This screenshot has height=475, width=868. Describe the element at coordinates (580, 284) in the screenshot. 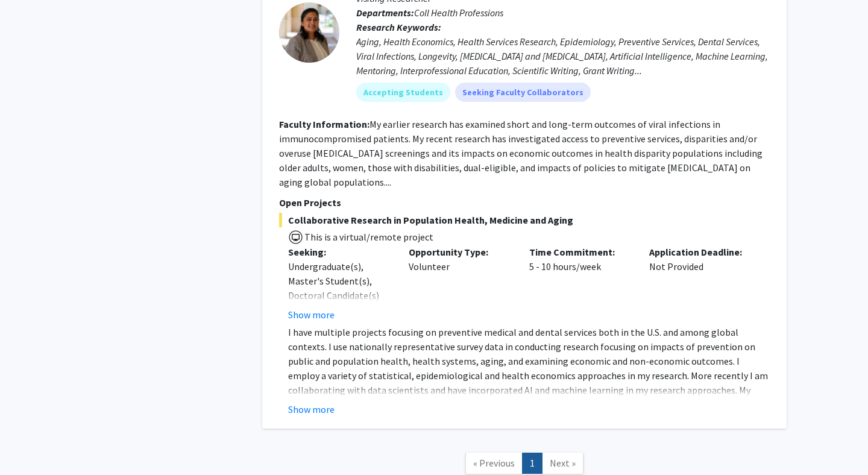

I see `div: 5 - 10 hours/week` at that location.